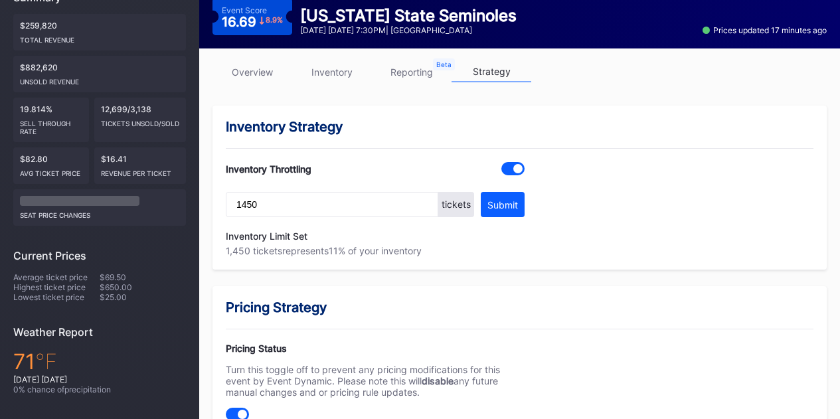 This screenshot has height=419, width=840. I want to click on div: 16.69, so click(252, 22).